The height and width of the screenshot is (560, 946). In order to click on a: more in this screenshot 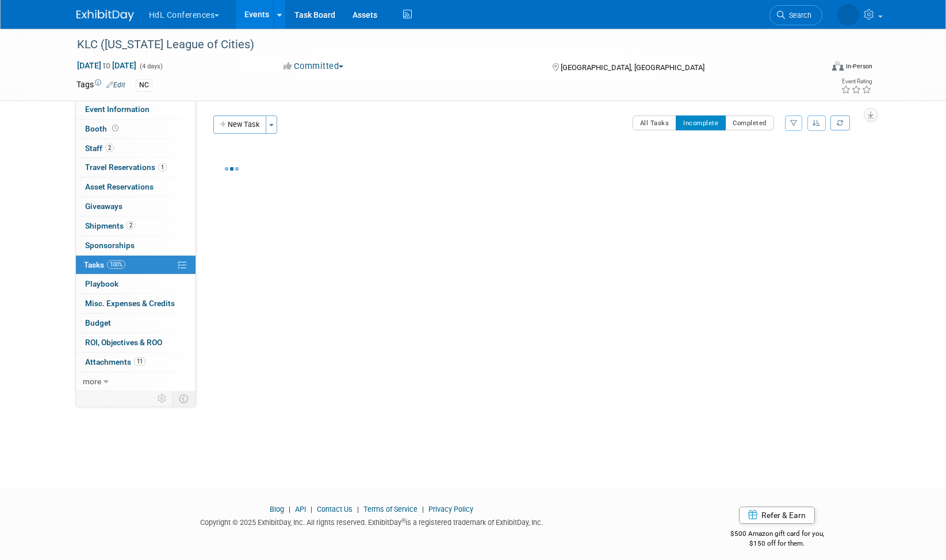, I will do `click(136, 382)`.